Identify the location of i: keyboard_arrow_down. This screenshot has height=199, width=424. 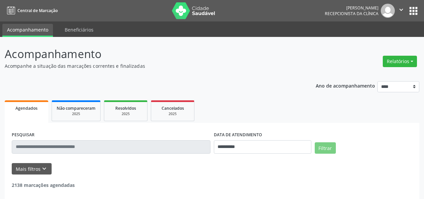
(44, 169).